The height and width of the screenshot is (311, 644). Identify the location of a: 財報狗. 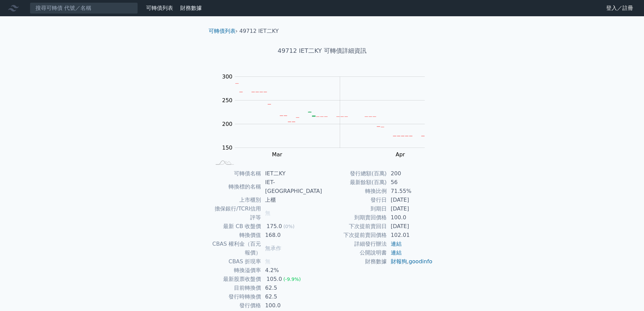
(399, 261).